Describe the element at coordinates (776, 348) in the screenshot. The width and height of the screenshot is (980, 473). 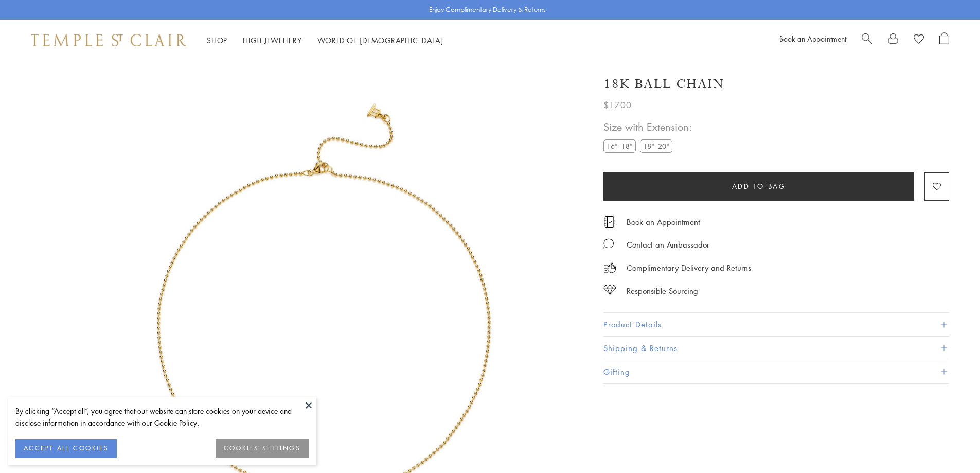
I see `button: Shipping & Returns` at that location.